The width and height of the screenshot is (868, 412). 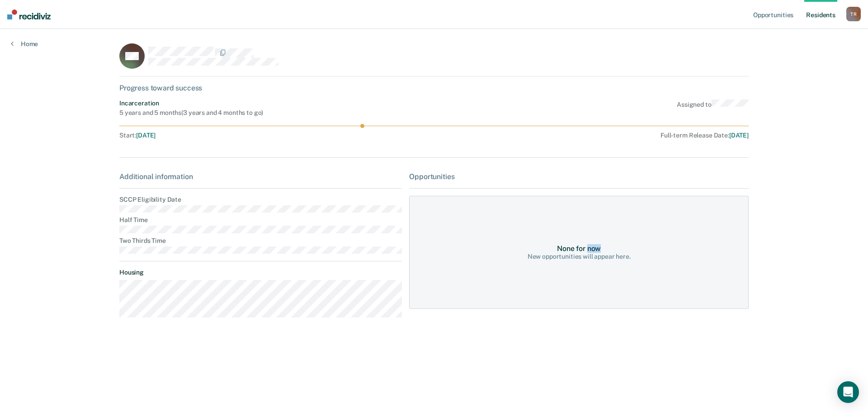 I want to click on div: Incarceration, so click(x=191, y=103).